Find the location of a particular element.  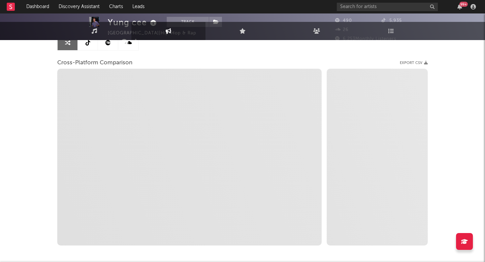

button: 99+ is located at coordinates (459, 7).